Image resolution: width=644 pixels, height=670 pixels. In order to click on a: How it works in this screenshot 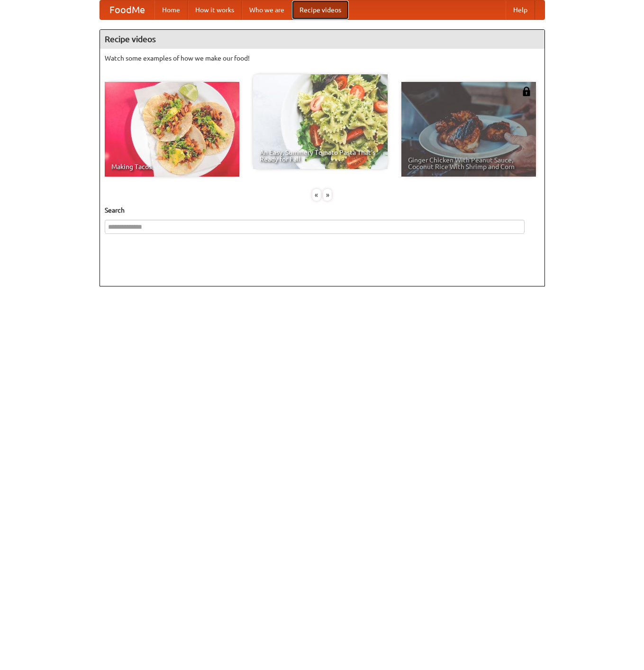, I will do `click(215, 10)`.